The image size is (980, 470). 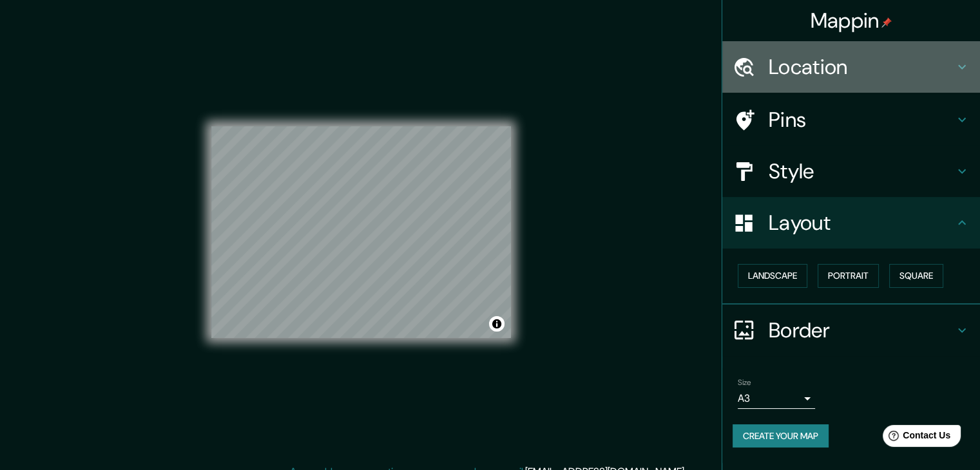 What do you see at coordinates (886, 23) in the screenshot?
I see `img: pin-icon.png` at bounding box center [886, 23].